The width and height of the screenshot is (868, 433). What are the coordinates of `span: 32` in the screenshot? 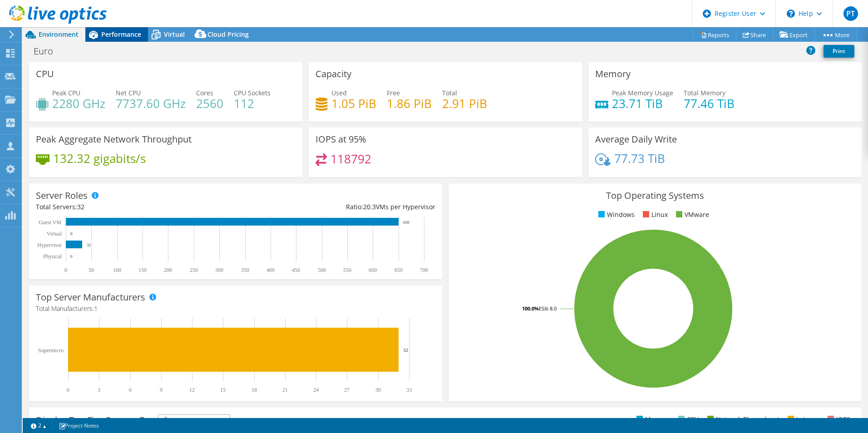 It's located at (81, 206).